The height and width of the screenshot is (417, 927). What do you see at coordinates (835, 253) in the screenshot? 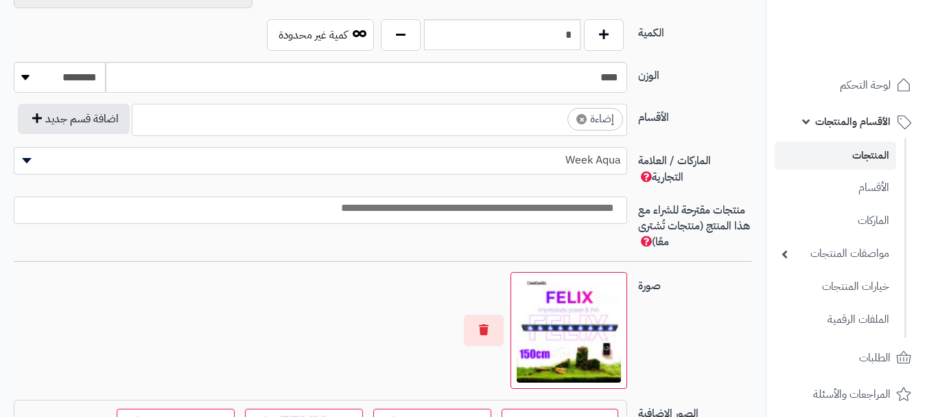
I see `a: مواصفات المنتجات` at bounding box center [835, 253].